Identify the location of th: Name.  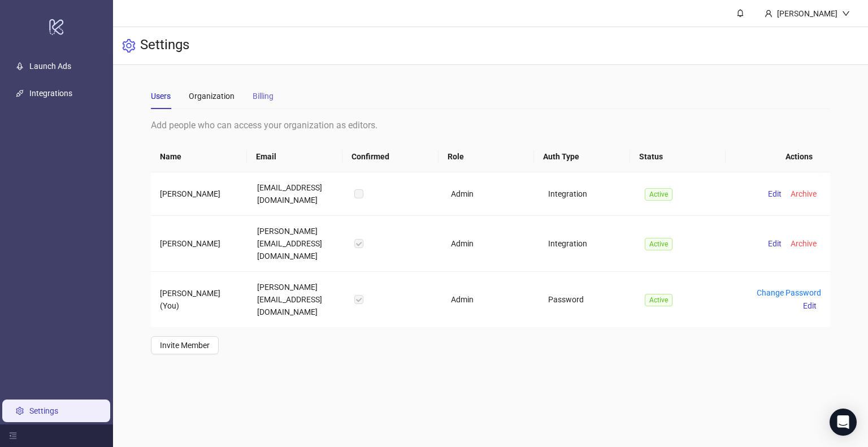
(199, 157).